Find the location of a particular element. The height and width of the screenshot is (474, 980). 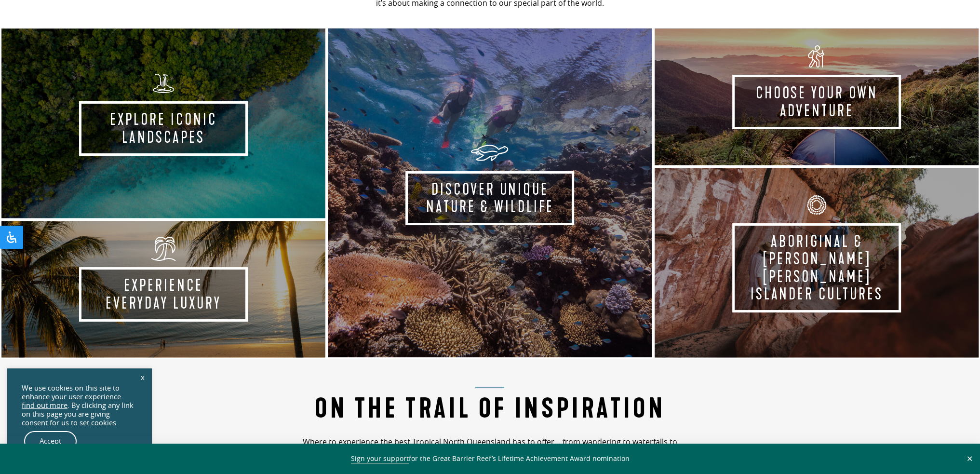

a: Choose your own adventure is located at coordinates (817, 96).